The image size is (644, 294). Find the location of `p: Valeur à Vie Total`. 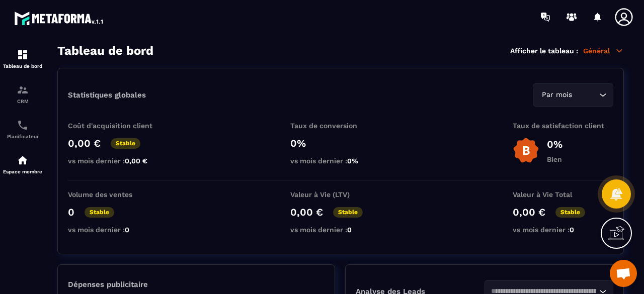

p: Valeur à Vie Total is located at coordinates (563, 195).